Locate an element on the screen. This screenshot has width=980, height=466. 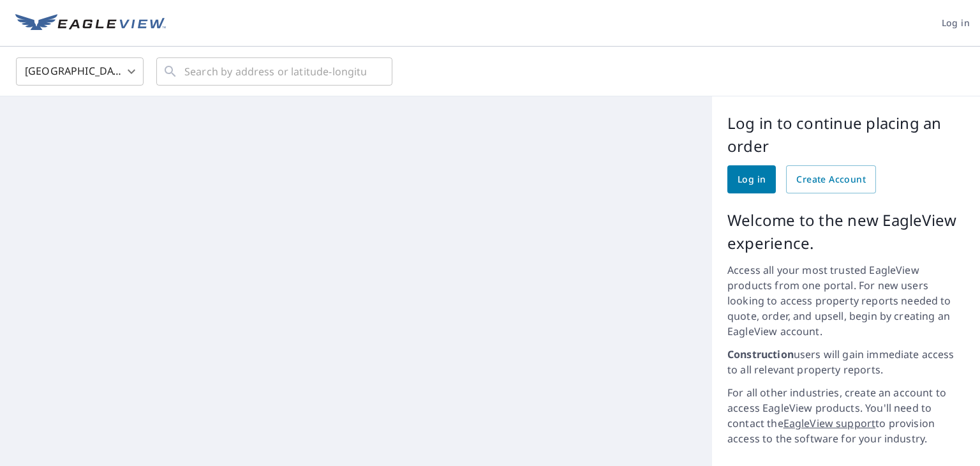
img: EV Logo is located at coordinates (91, 24).